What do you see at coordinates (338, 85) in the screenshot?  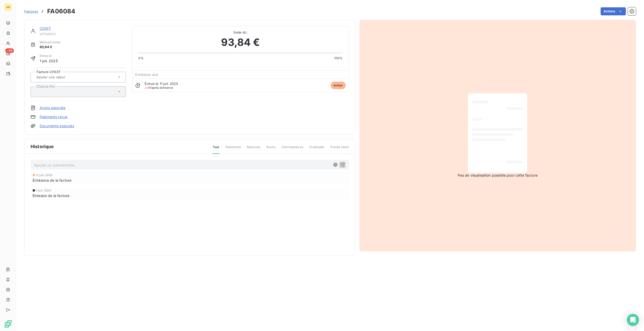 I see `span: échue` at bounding box center [338, 85].